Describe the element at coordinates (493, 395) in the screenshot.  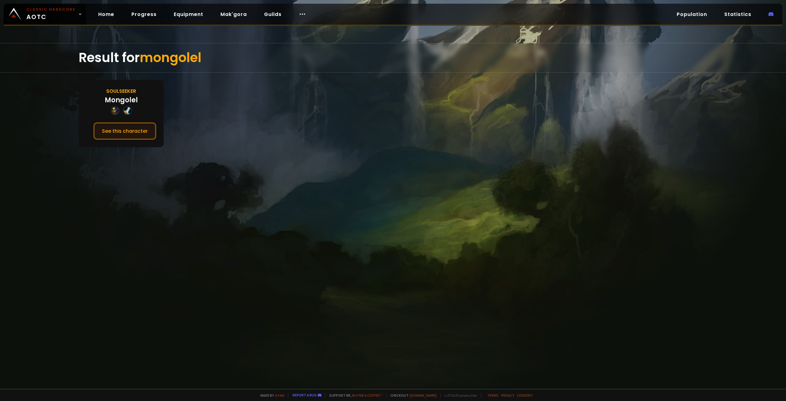
I see `a: Terms` at that location.